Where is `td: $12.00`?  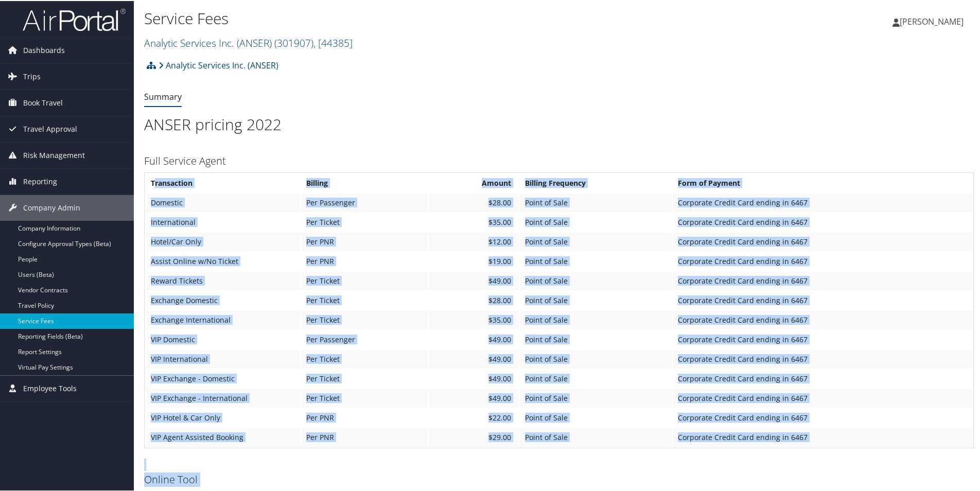
td: $12.00 is located at coordinates (474, 241).